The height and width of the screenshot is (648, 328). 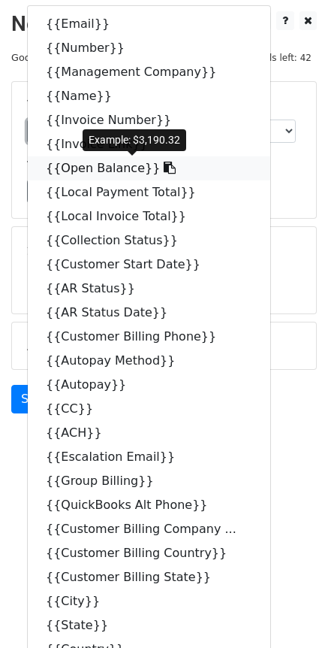 I want to click on a: {{ACH}}, so click(x=149, y=433).